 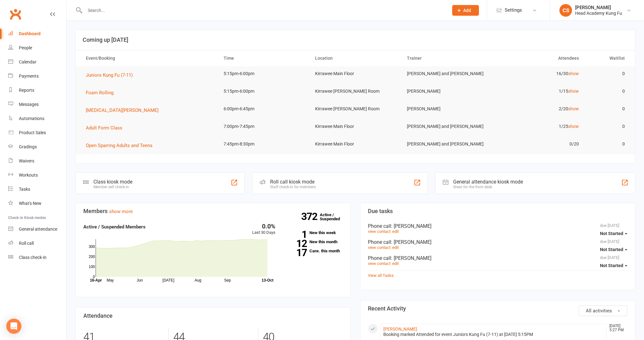 I want to click on span: Open Sparring Adults and Teens, so click(x=119, y=146).